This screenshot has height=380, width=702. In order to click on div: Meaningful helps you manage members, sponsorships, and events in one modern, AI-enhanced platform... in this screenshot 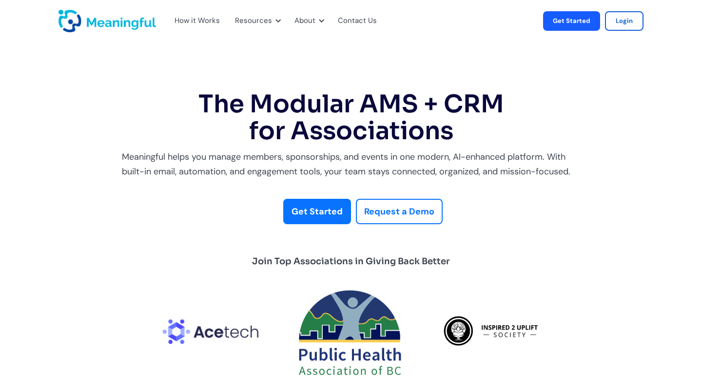, I will do `click(351, 164)`.